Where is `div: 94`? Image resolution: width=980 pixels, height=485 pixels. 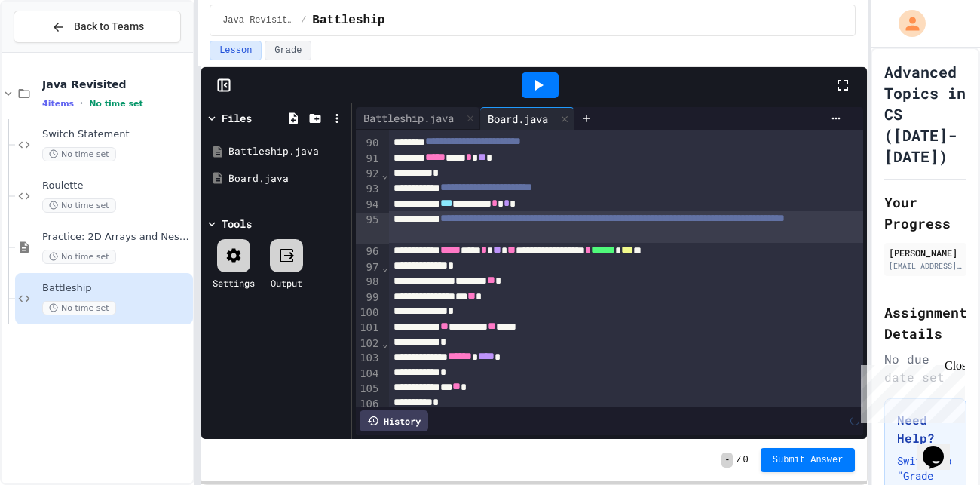 div: 94 is located at coordinates (367, 205).